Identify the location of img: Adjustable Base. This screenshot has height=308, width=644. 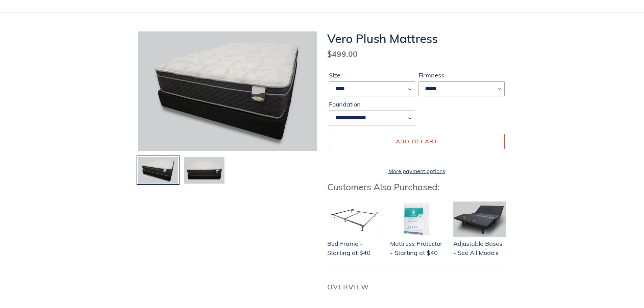
(479, 219).